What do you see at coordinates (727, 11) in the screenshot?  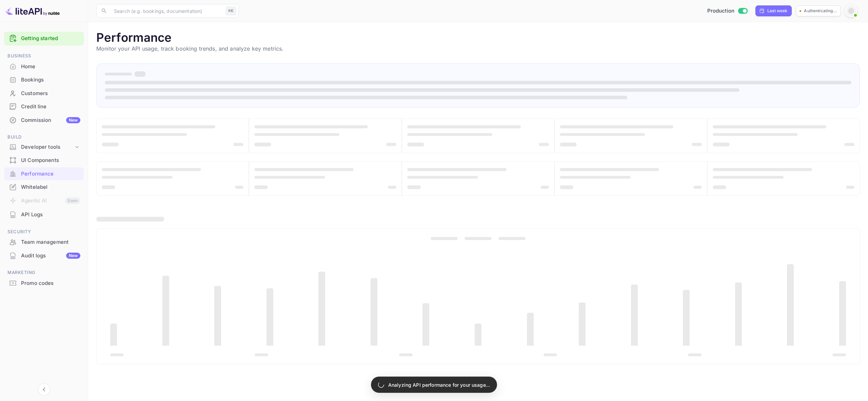 I see `div: Switch to Sandbox mode` at bounding box center [727, 11].